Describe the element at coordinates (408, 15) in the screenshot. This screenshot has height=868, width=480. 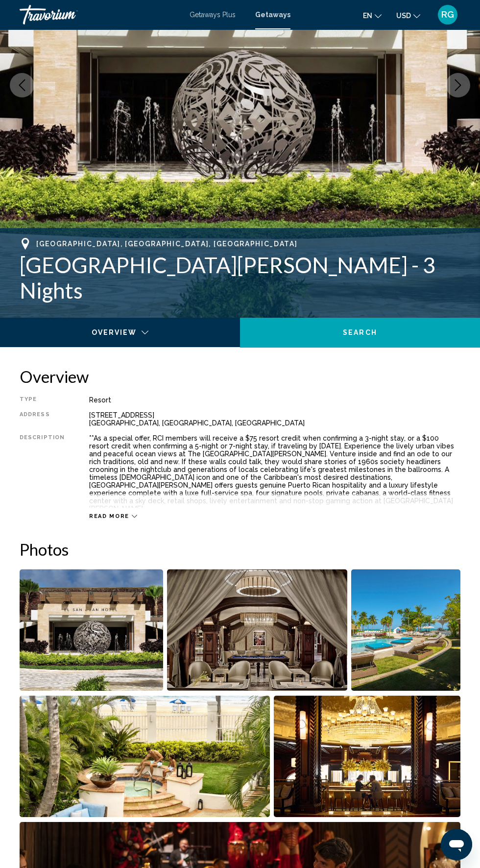
I see `button: Change currency` at that location.